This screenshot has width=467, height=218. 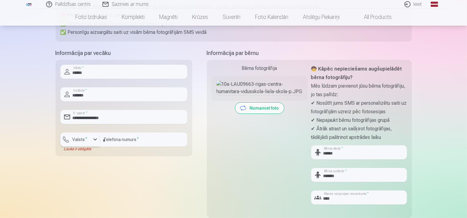 I want to click on strong: 🧒 Kāpēc nepieciešams augšupielādēt bērna fotogrāfiju?, so click(x=357, y=73).